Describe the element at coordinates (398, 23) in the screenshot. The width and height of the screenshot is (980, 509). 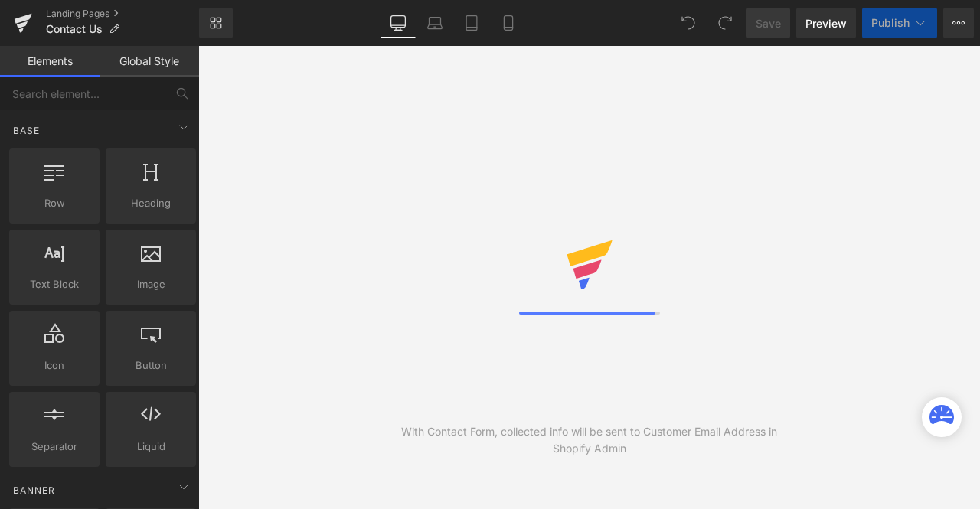
I see `a: Desktop` at that location.